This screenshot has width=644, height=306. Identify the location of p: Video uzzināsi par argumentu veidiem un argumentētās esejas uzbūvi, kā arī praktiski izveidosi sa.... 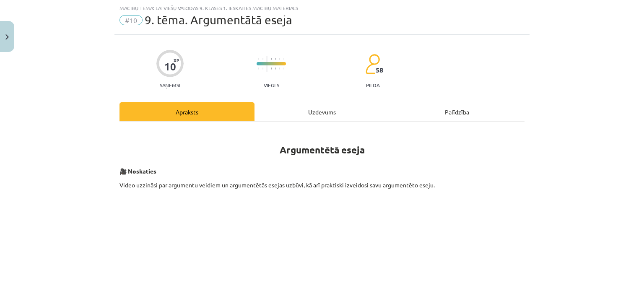
(322, 189).